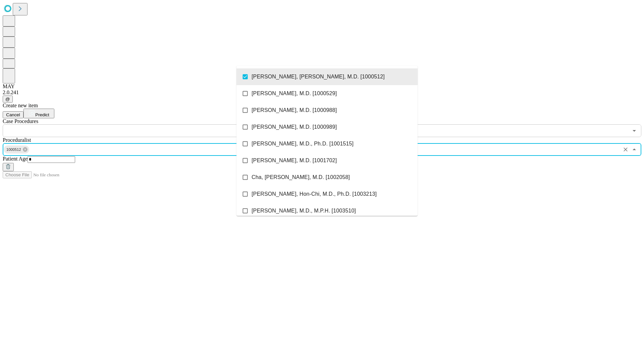  Describe the element at coordinates (20, 105) in the screenshot. I see `span: Create new item` at that location.